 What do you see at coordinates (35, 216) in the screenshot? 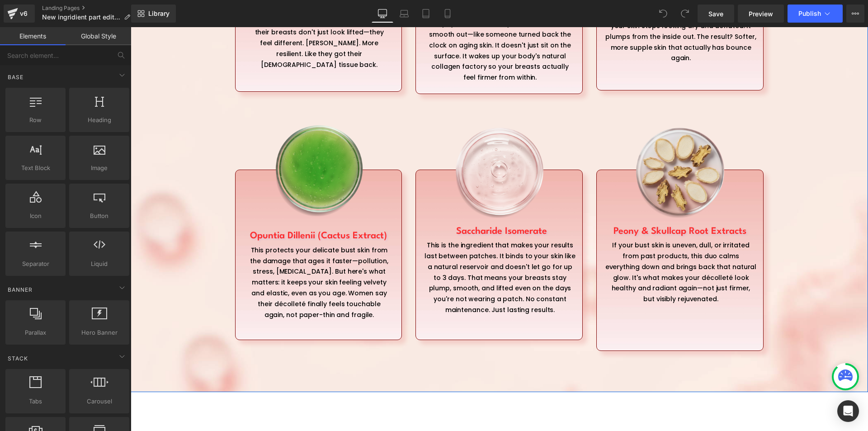
I see `span: Icon` at bounding box center [35, 216].